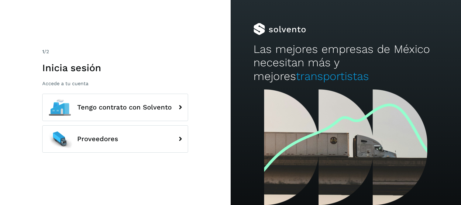 Image resolution: width=461 pixels, height=205 pixels. I want to click on span: Proveedores, so click(97, 139).